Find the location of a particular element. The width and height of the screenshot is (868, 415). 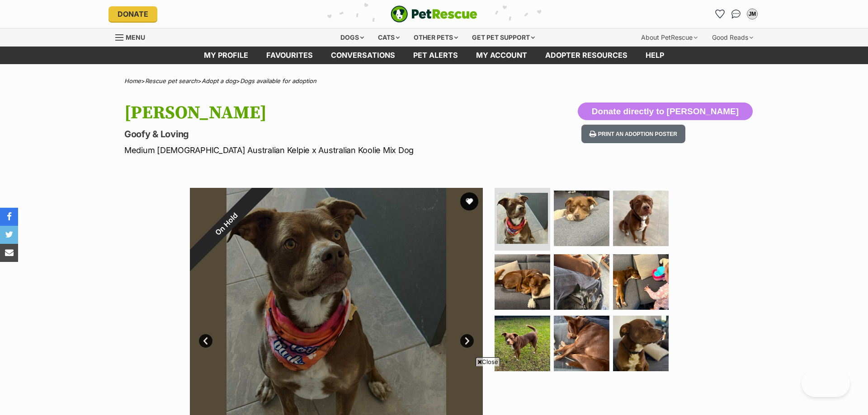

a: Adopt a dog is located at coordinates (219, 81).